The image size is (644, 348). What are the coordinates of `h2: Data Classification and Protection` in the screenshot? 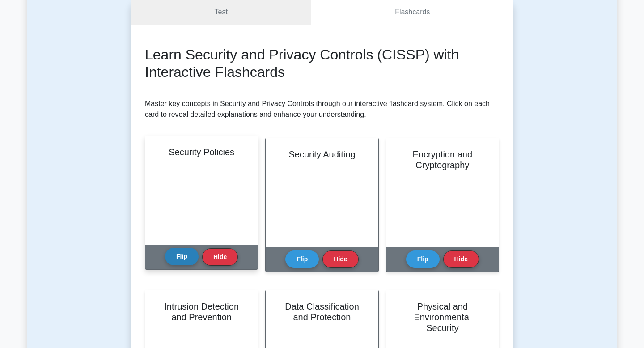 It's located at (322, 311).